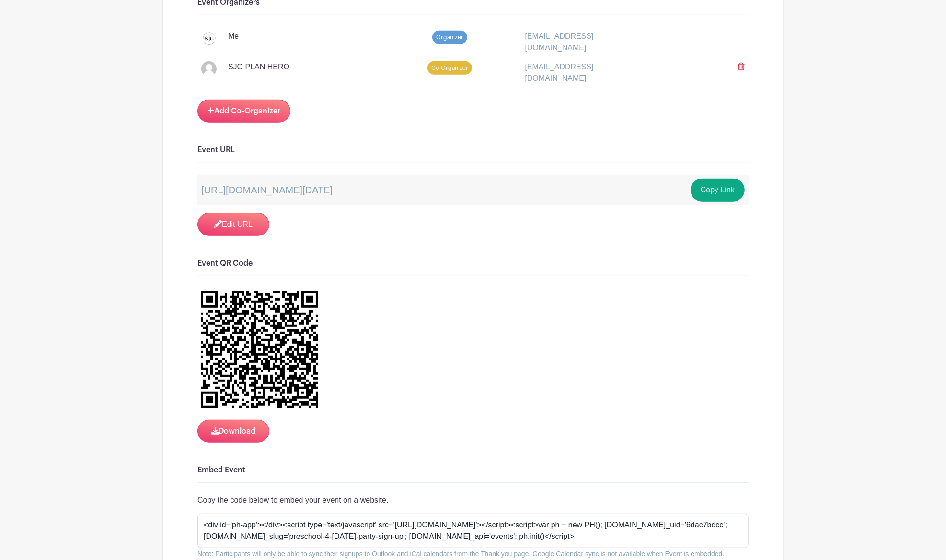 This screenshot has width=946, height=560. I want to click on a: Edit URL, so click(233, 225).